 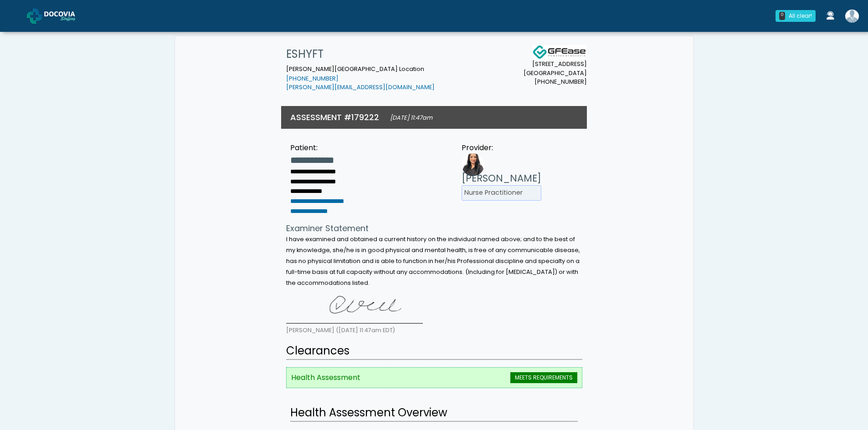 I want to click on a: Docovia, so click(x=58, y=15).